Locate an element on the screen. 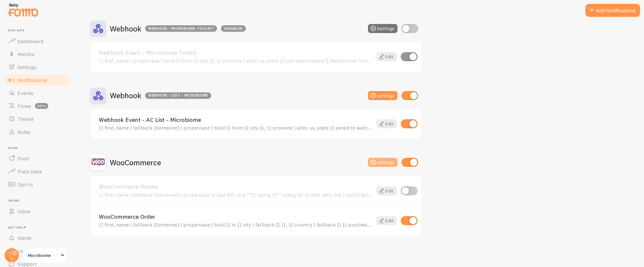 The image size is (644, 267). div: Webhook - Microbiome Toolkit is located at coordinates (181, 29).